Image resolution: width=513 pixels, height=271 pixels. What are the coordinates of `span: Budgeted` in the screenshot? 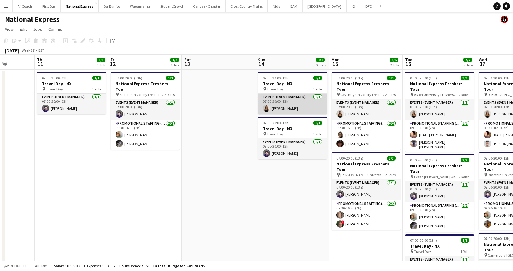 It's located at (19, 266).